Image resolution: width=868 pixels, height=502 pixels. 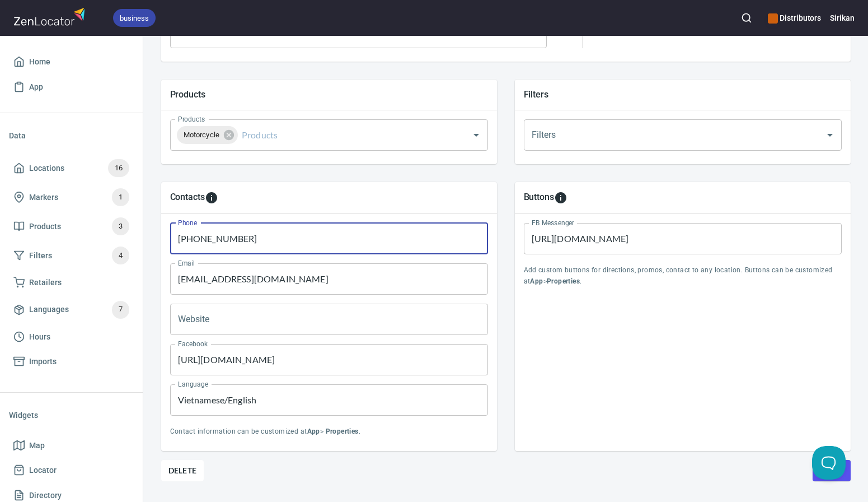 What do you see at coordinates (539, 198) in the screenshot?
I see `h5: Buttons` at bounding box center [539, 198].